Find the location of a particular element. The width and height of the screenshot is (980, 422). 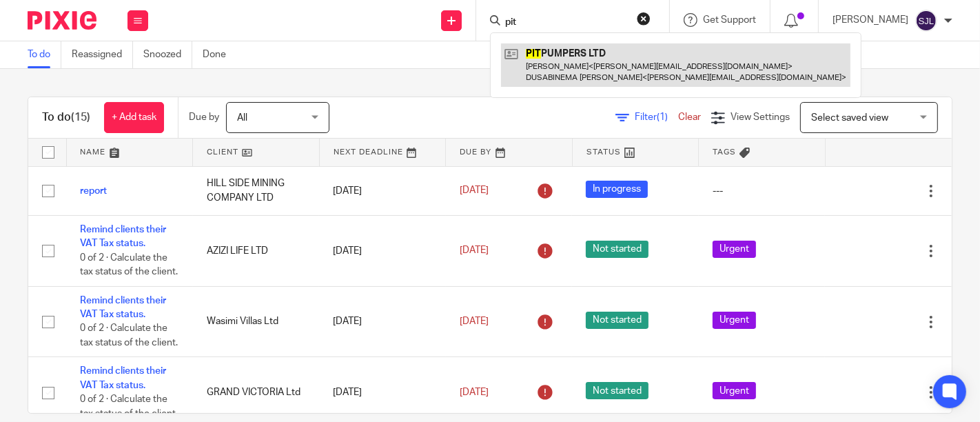

td: AZIZI LIFE LTD is located at coordinates (256, 250).